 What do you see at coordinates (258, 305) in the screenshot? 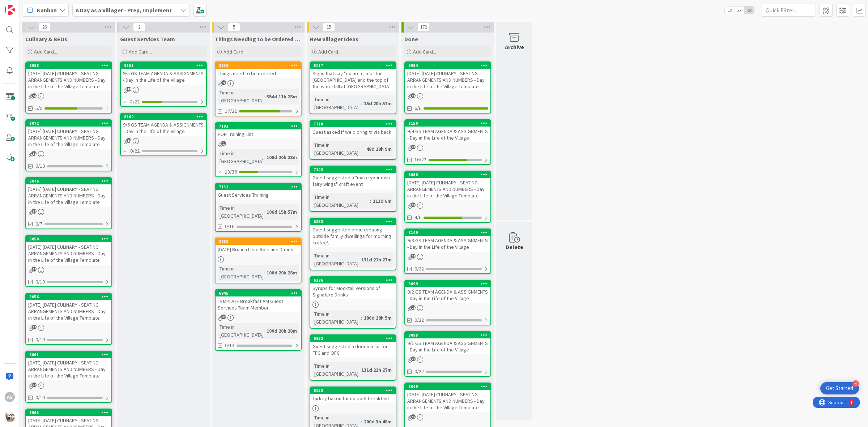
I see `div: TEMPLATE Breakfast AM Guest Services Team Member` at bounding box center [258, 305].